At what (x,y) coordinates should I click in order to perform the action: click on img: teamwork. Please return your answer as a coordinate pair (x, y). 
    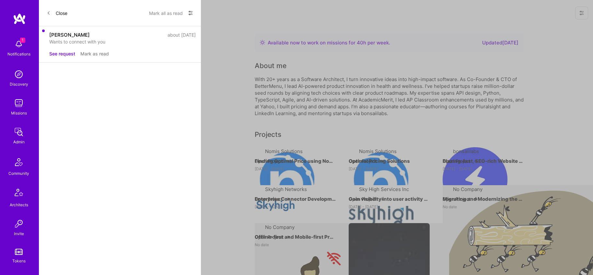
    Looking at the image, I should click on (19, 103).